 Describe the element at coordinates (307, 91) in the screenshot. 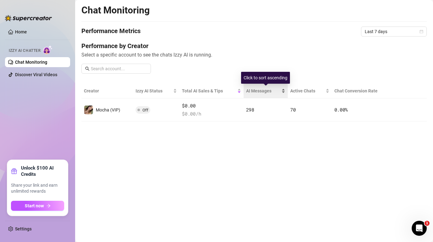

I see `span: Active Chats` at that location.